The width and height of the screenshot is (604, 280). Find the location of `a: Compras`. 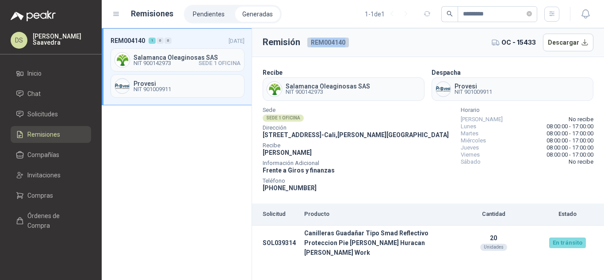

a: Compras is located at coordinates (51, 196).